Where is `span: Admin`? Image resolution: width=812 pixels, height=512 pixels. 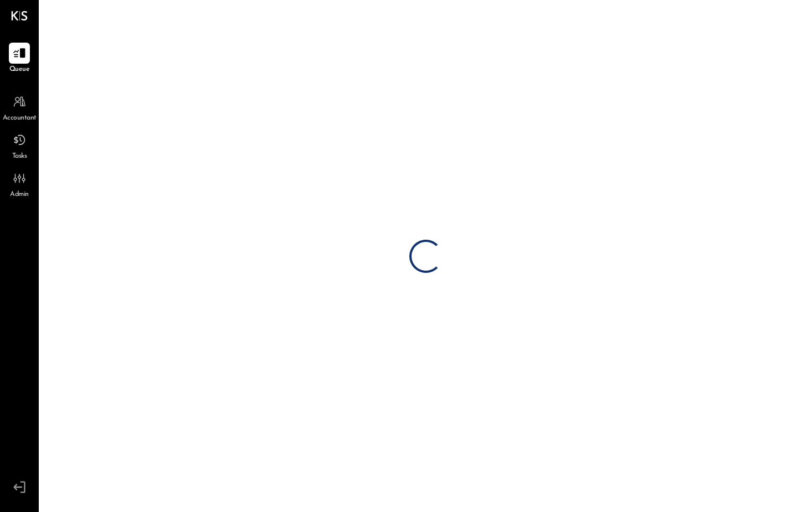
span: Admin is located at coordinates (19, 195).